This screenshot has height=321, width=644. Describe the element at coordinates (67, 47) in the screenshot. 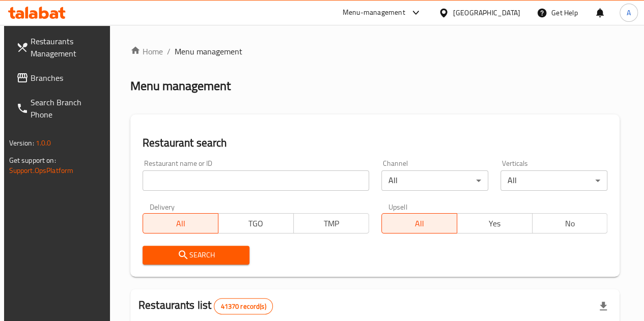

I see `span: Restaurants Management` at that location.